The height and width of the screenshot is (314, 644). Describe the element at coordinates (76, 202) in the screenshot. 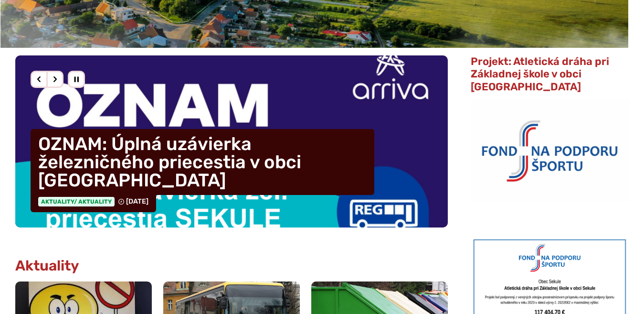

I see `span: Aktuality` at that location.